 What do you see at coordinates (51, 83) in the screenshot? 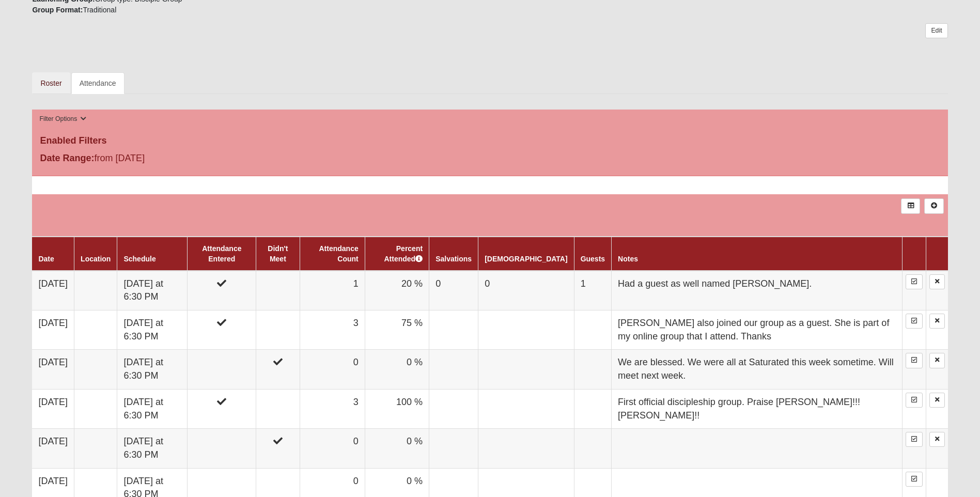
I see `a: Roster` at bounding box center [51, 83].